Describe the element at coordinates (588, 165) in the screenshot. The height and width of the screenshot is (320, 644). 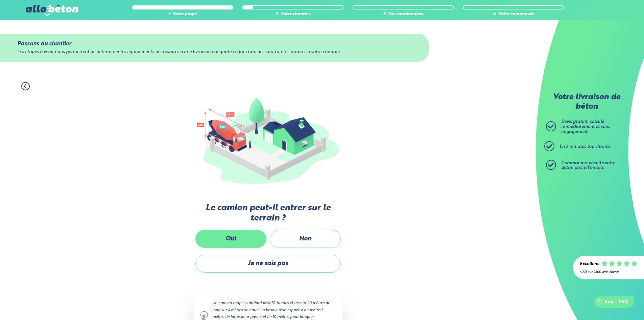
I see `span: Commandez ensuite votre béton prêt à l'emploi` at that location.